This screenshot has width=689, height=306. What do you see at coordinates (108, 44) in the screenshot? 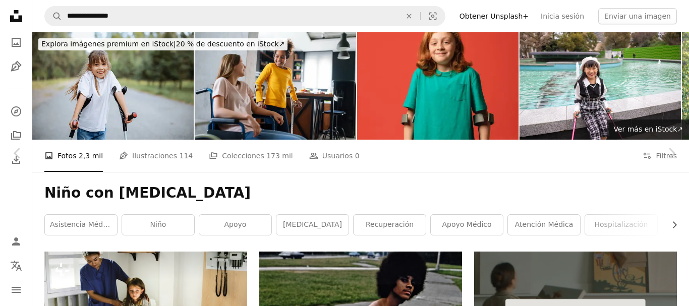
I see `span: Explora imágenes premium en iStock |` at bounding box center [108, 44].